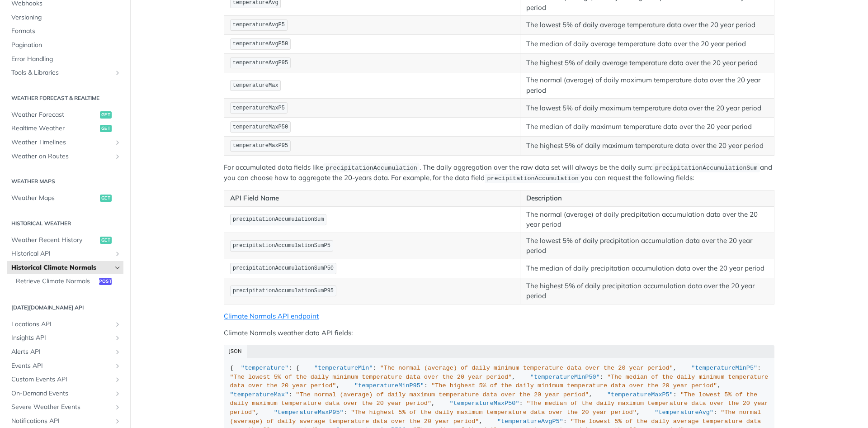 Image resolution: width=868 pixels, height=428 pixels. I want to click on h2: Weather Maps, so click(65, 182).